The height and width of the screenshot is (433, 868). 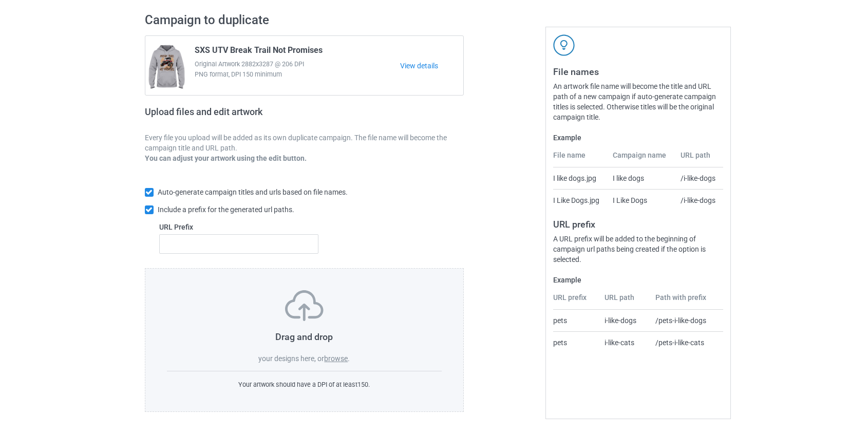 I want to click on span: SXS UTV Break Trail Not Promises, so click(x=258, y=52).